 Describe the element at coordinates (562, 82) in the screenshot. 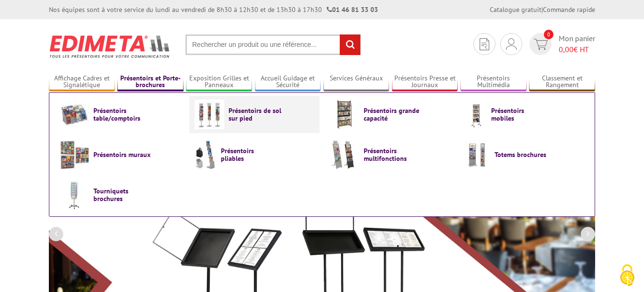

I see `a: Classement et Rangement` at that location.